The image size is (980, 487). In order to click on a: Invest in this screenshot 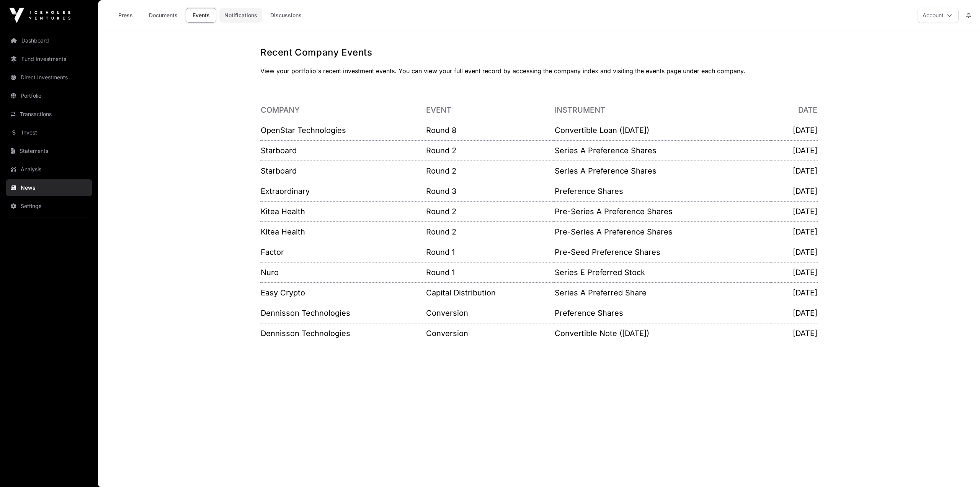, I will do `click(49, 133)`.